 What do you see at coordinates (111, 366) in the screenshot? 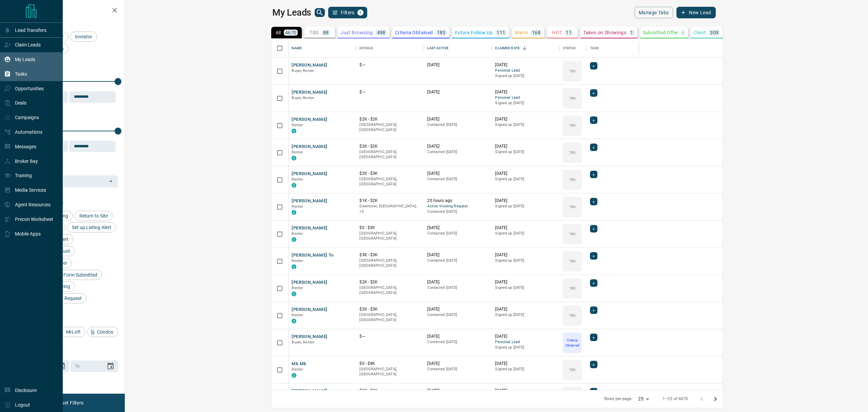
I see `button: Choose date` at bounding box center [111, 366].